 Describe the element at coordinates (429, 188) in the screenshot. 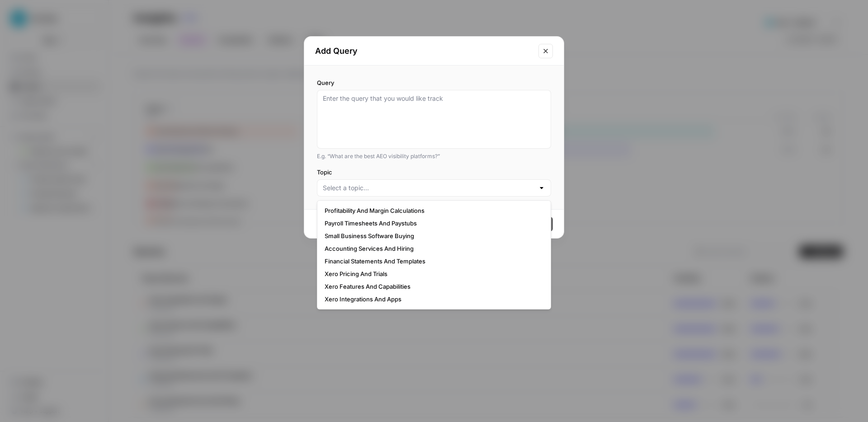

I see `input: Select a topic...` at that location.